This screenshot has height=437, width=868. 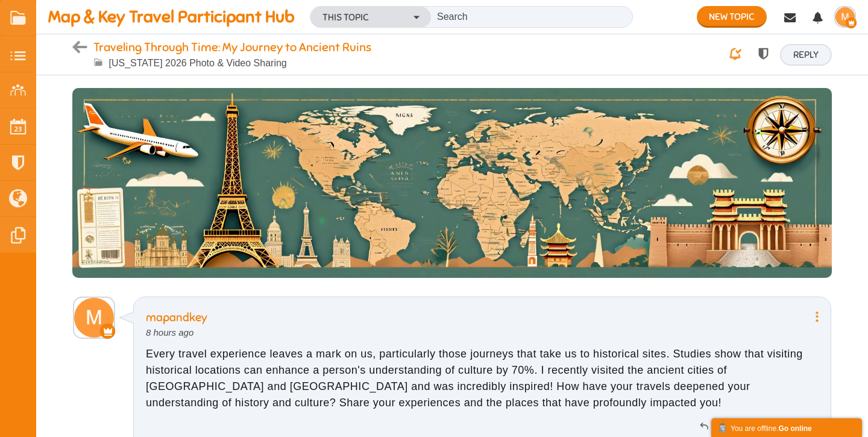 What do you see at coordinates (176, 17) in the screenshot?
I see `span: Map & Key Travel Participant Hub` at bounding box center [176, 17].